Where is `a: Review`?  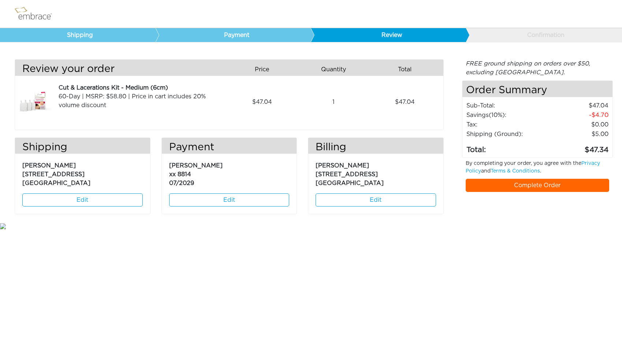
a: Review is located at coordinates (388, 35).